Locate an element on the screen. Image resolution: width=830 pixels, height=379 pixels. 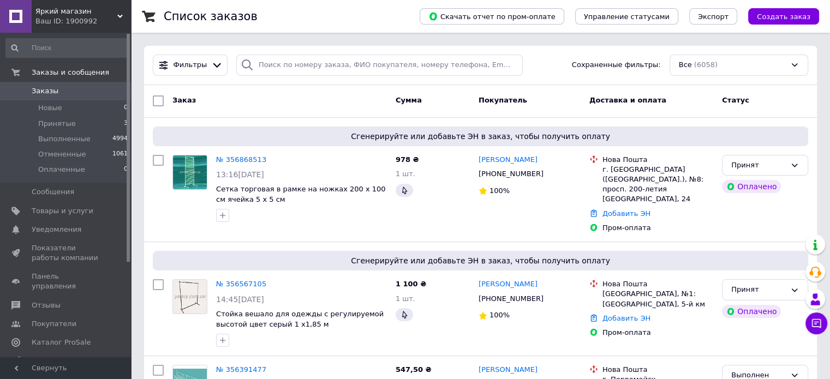
span: Скачать отчет по пром-оплате is located at coordinates (492, 16).